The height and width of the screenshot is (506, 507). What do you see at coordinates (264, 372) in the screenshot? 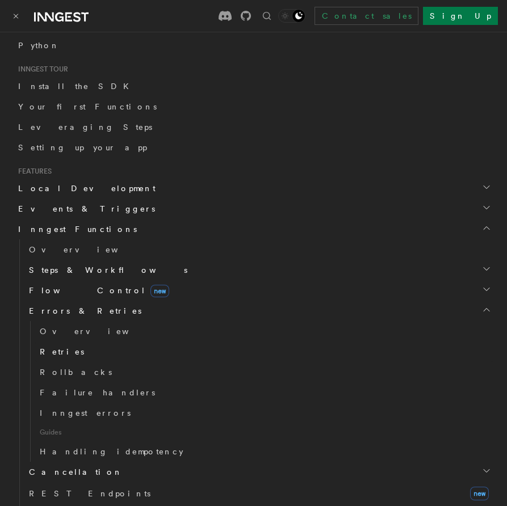
I see `a: Rollbacks` at bounding box center [264, 372].